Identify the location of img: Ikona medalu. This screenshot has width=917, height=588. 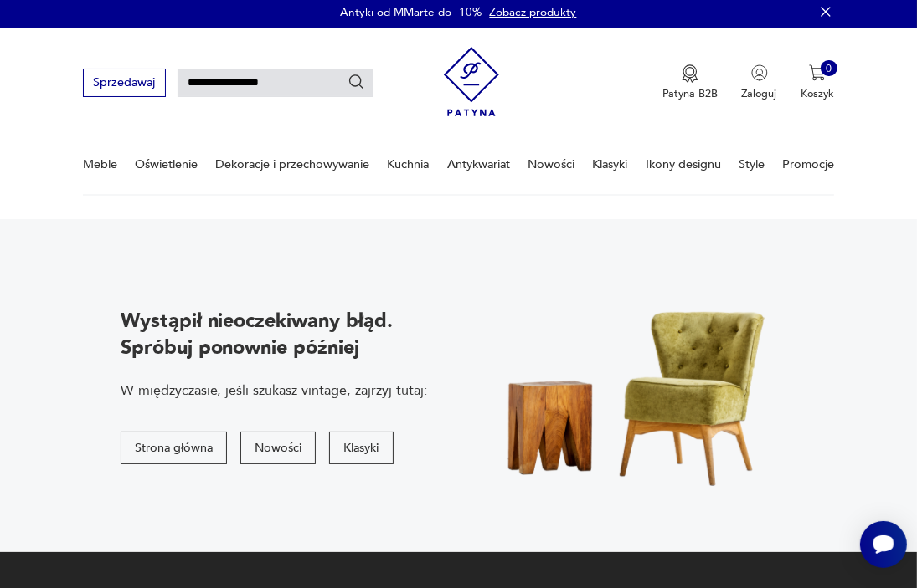
(690, 73).